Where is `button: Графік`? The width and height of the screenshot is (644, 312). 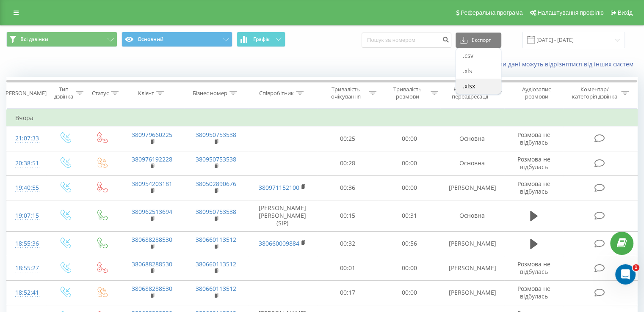
button: Графік is located at coordinates (261, 39).